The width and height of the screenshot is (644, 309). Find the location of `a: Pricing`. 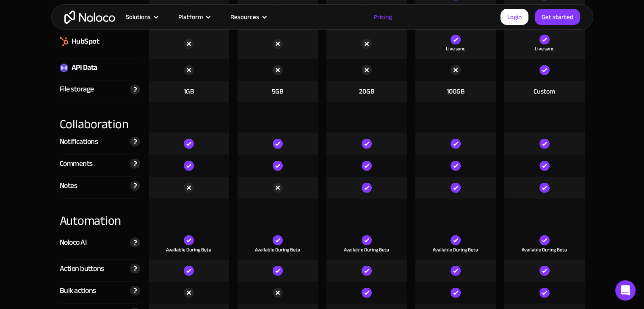

a: Pricing is located at coordinates (383, 17).